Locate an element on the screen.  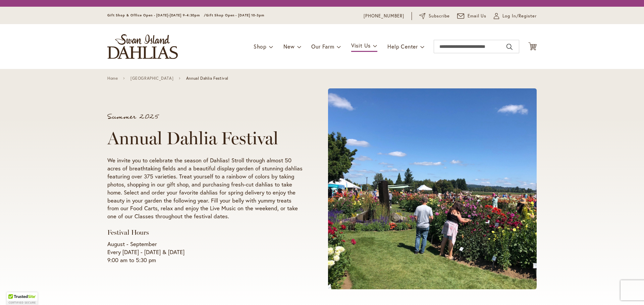
h3: Festival Hours is located at coordinates (204, 233).